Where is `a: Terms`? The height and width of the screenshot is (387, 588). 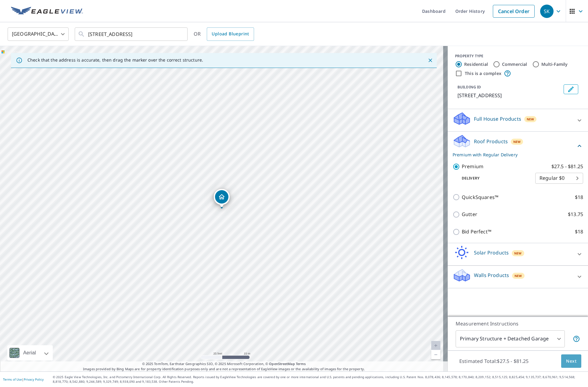 a: Terms is located at coordinates (301, 363).